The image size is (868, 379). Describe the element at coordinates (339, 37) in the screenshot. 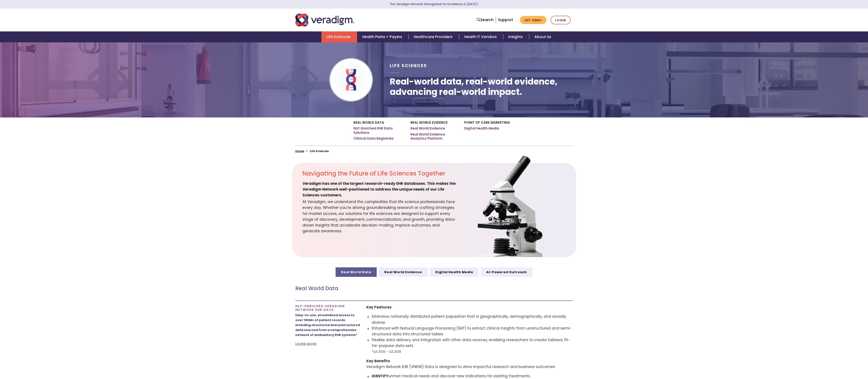

I see `a: Life Sciences` at that location.